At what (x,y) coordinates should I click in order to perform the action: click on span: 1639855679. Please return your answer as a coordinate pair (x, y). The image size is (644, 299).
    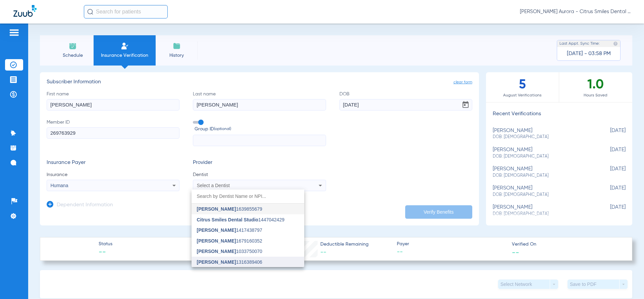
    Looking at the image, I should click on (230, 209).